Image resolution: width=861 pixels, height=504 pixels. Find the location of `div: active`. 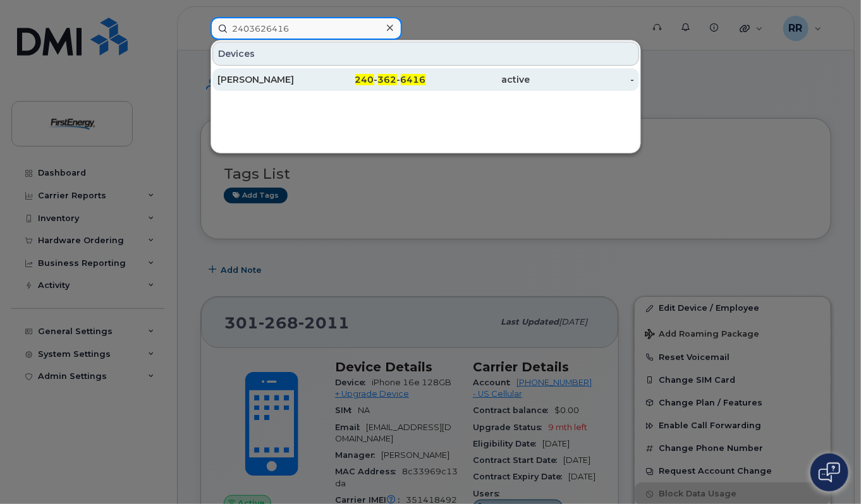

div: active is located at coordinates (478, 80).